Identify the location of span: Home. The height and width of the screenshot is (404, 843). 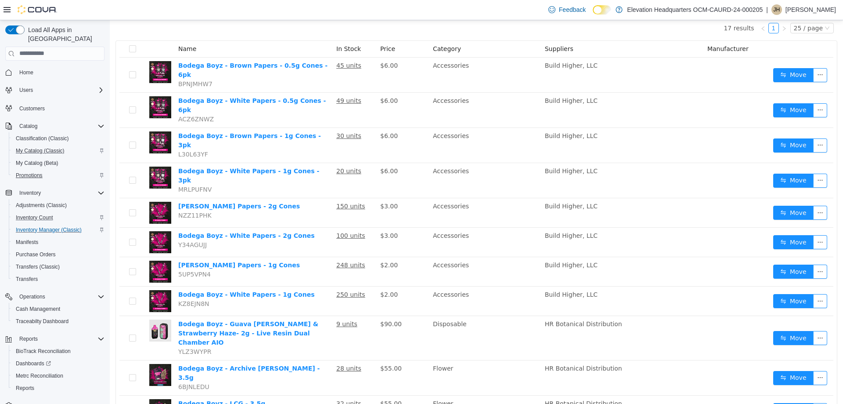
(26, 72).